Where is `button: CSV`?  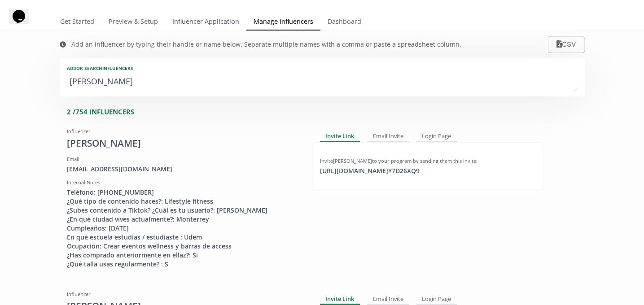 button: CSV is located at coordinates (566, 44).